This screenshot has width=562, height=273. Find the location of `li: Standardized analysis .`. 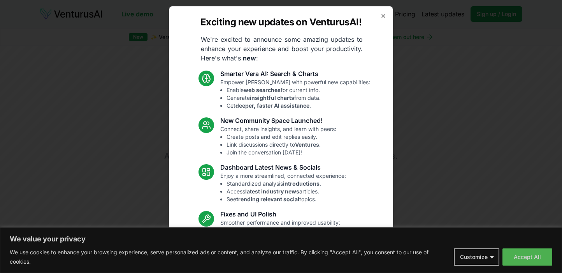

li: Standardized analysis . is located at coordinates (286, 183).